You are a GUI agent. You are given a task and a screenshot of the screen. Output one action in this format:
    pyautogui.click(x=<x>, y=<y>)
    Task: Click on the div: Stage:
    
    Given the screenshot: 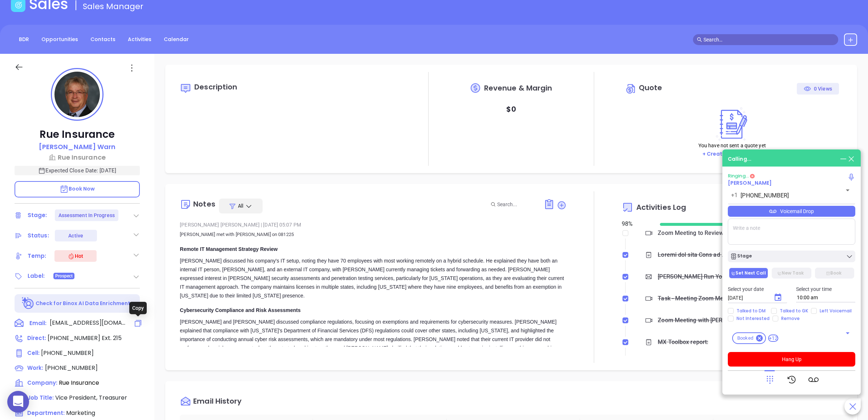 What is the action you would take?
    pyautogui.click(x=38, y=215)
    